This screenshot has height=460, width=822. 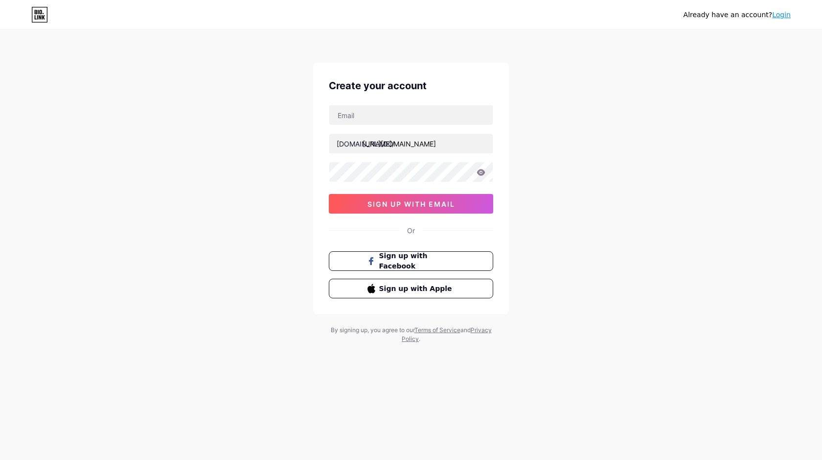 What do you see at coordinates (438, 329) in the screenshot?
I see `a: Terms of Service` at bounding box center [438, 329].